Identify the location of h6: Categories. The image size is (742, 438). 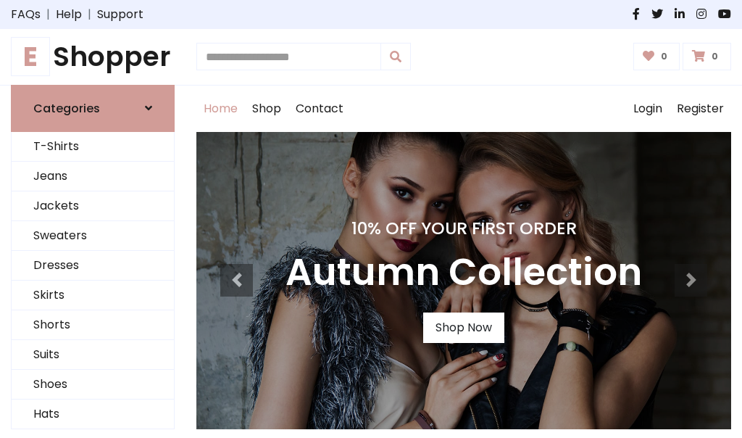
(67, 108).